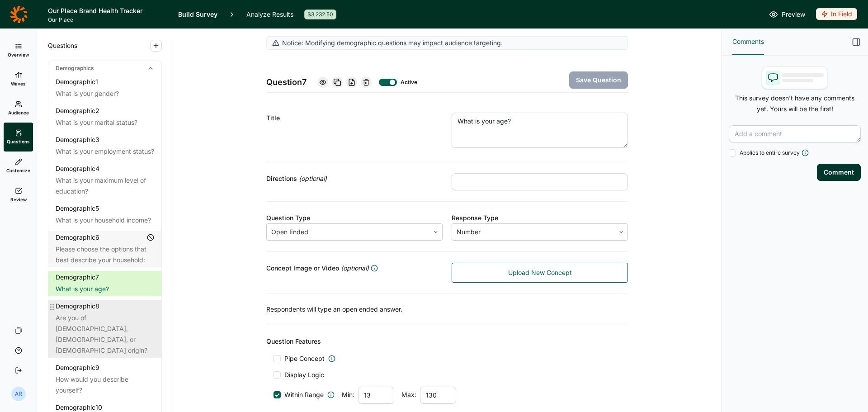  What do you see at coordinates (304, 374) in the screenshot?
I see `span: Display Logic` at bounding box center [304, 374].